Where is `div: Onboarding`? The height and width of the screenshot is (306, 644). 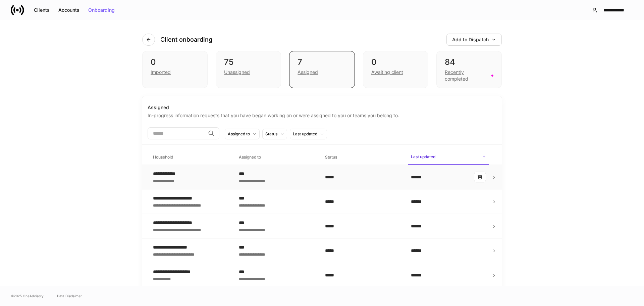
div: Onboarding is located at coordinates (101, 10).